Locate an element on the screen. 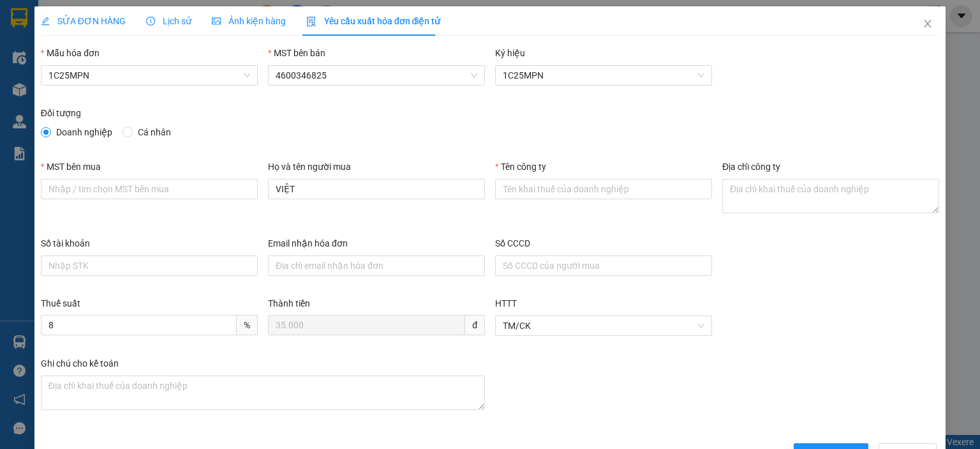 The width and height of the screenshot is (980, 449). textarea: Địa chỉ công ty is located at coordinates (830, 196).